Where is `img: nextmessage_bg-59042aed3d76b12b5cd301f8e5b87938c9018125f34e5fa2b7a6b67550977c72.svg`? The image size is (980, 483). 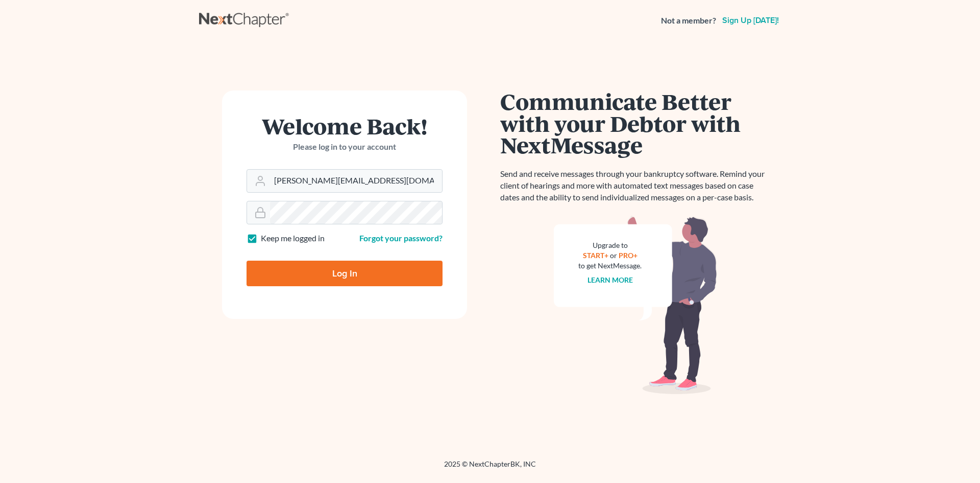 img: nextmessage_bg-59042aed3d76b12b5cd301f8e5b87938c9018125f34e5fa2b7a6b67550977c72.svg is located at coordinates (635, 305).